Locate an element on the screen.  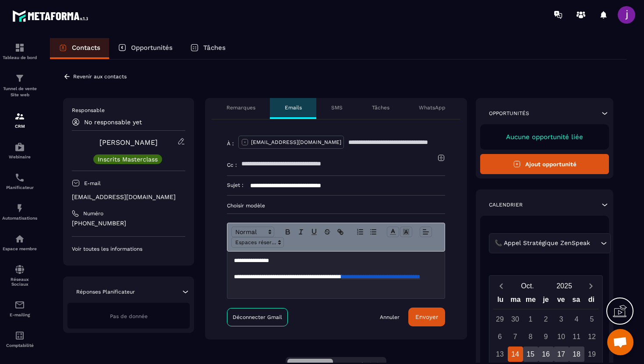
p: Réponses Planificateur is located at coordinates (105, 292).